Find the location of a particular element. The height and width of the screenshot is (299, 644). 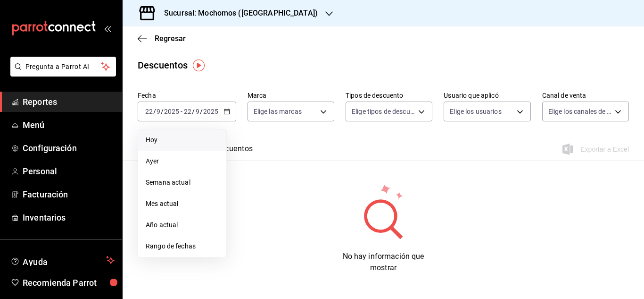

span: Configuración is located at coordinates (68, 147).